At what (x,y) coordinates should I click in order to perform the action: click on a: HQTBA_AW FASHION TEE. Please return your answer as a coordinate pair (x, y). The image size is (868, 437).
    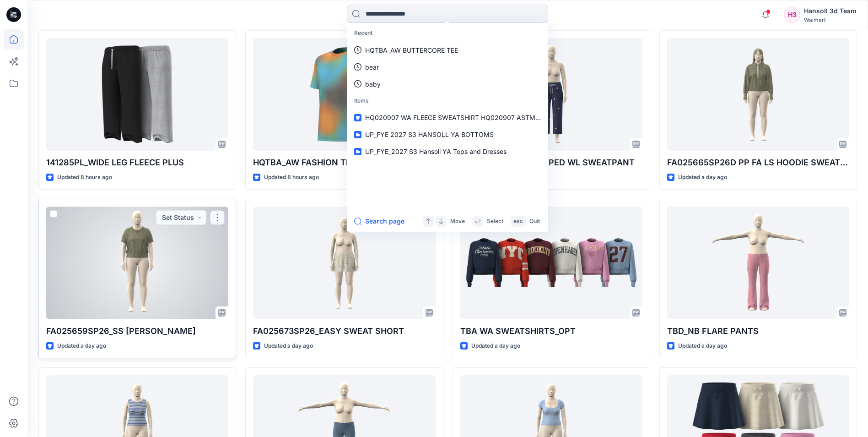
    Looking at the image, I should click on (344, 94).